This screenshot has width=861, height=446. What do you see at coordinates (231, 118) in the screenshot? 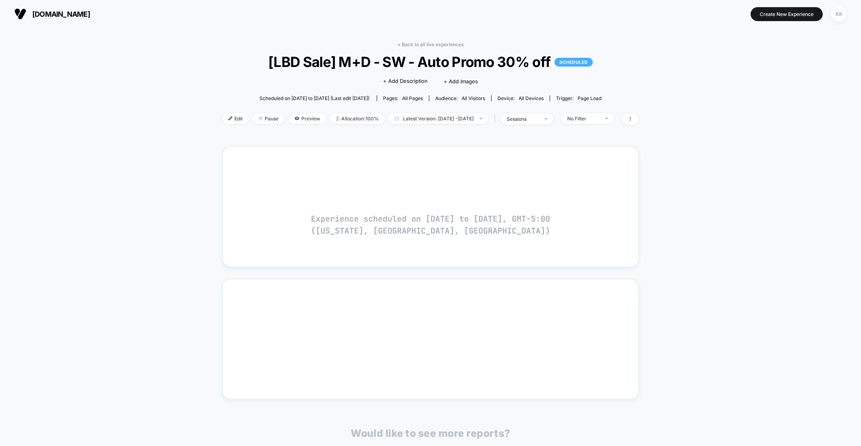
I see `img: edit` at bounding box center [231, 118].